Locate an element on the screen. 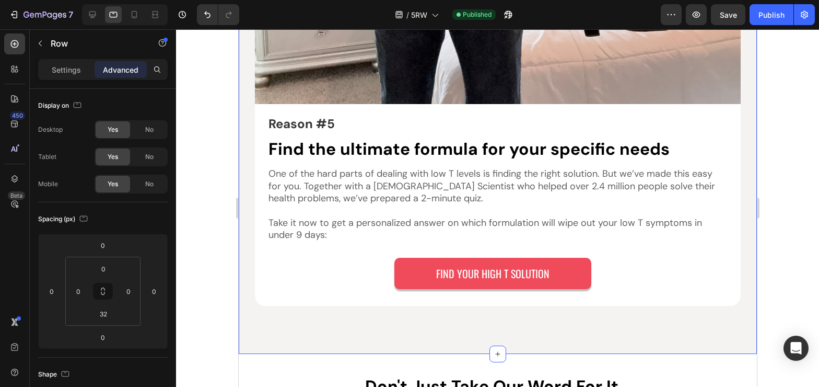  p: Take it now to get a personalized answer on which formulation will wipe out your low T symptoms i... is located at coordinates (259, 193).